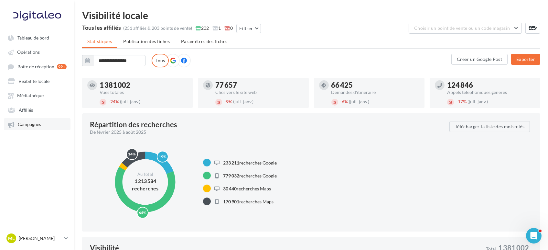 The width and height of the screenshot is (548, 250). I want to click on span: ML, so click(11, 238).